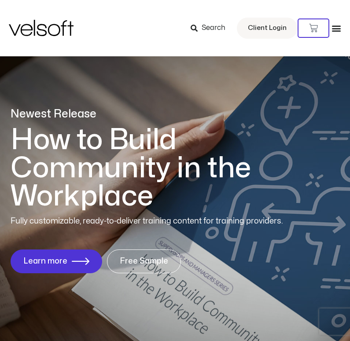 This screenshot has height=341, width=350. Describe the element at coordinates (213, 28) in the screenshot. I see `span: Search` at that location.